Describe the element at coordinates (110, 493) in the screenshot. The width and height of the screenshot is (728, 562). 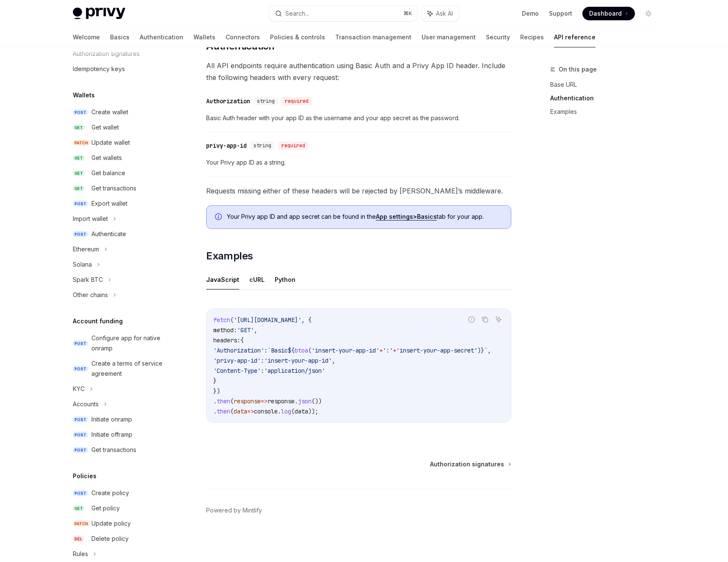
I see `div: Create policy` at that location.